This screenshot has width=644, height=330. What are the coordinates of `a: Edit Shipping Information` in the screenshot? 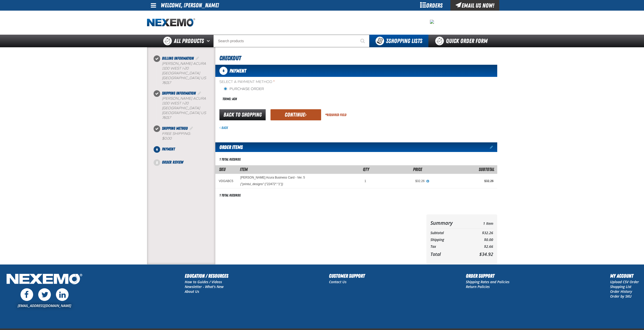 It's located at (200, 93).